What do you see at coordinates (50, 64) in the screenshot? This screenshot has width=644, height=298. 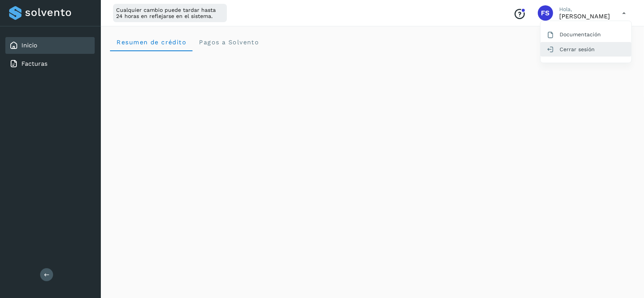 I see `div: Facturas` at bounding box center [50, 64].